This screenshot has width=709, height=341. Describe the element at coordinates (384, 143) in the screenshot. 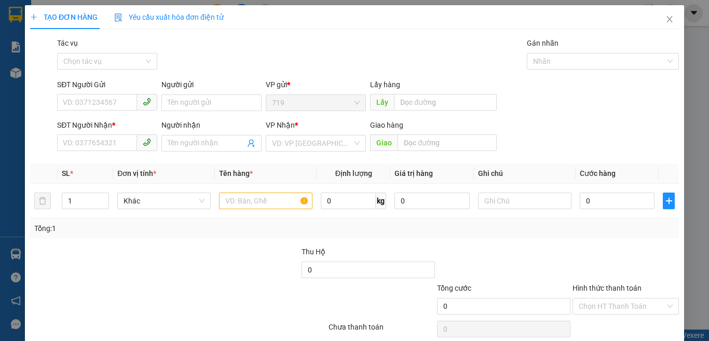

I see `span: Giao` at that location.